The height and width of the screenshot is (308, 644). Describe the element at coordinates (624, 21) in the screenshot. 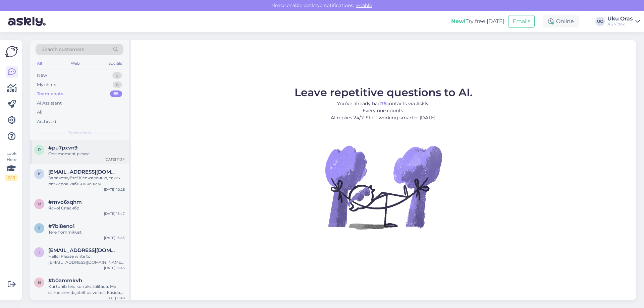

I see `a: Uku OrasAS Vipex` at that location.